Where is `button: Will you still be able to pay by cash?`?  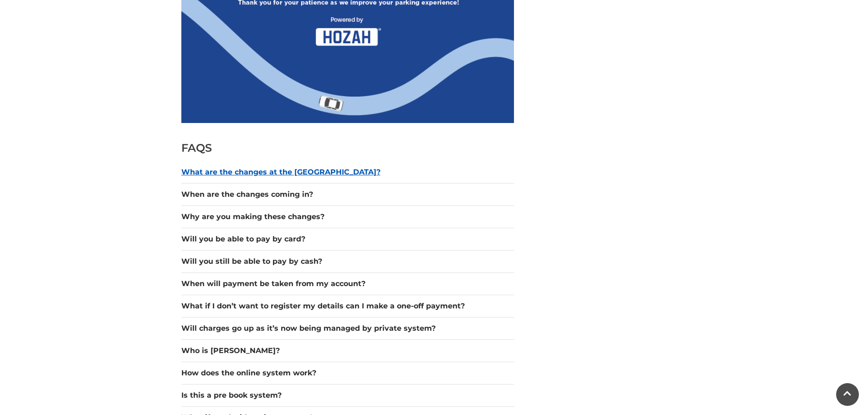
button: Will you still be able to pay by cash? is located at coordinates (348, 261).